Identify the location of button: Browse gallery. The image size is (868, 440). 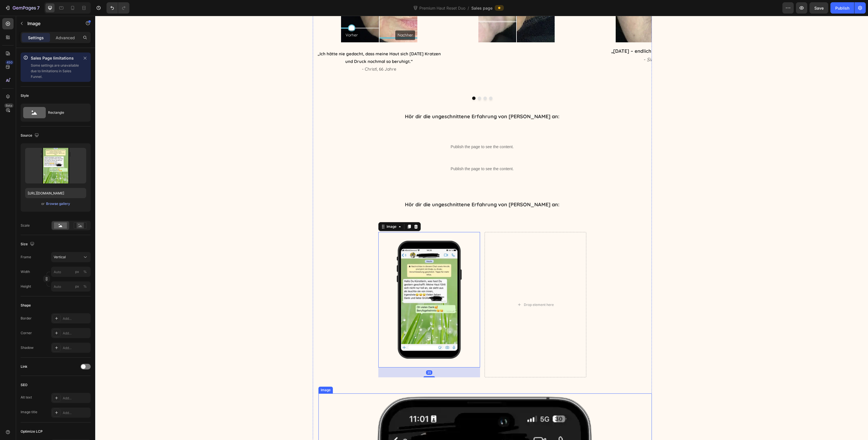
(58, 204).